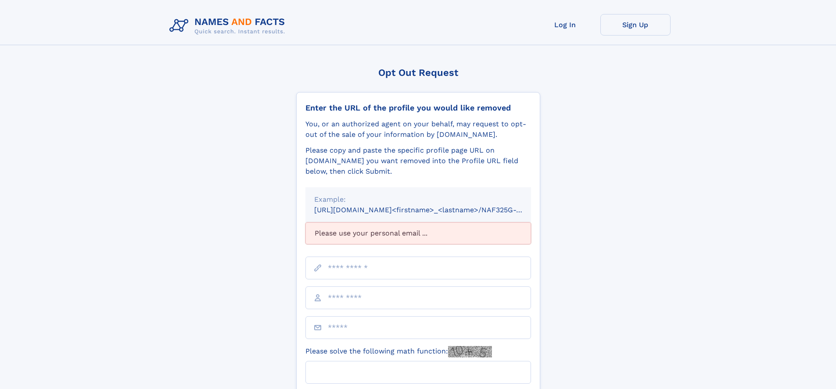 The height and width of the screenshot is (389, 836). I want to click on div: You, or an authorized agent on your behalf, may request to opt-out of the sale of your informatio..., so click(418, 129).